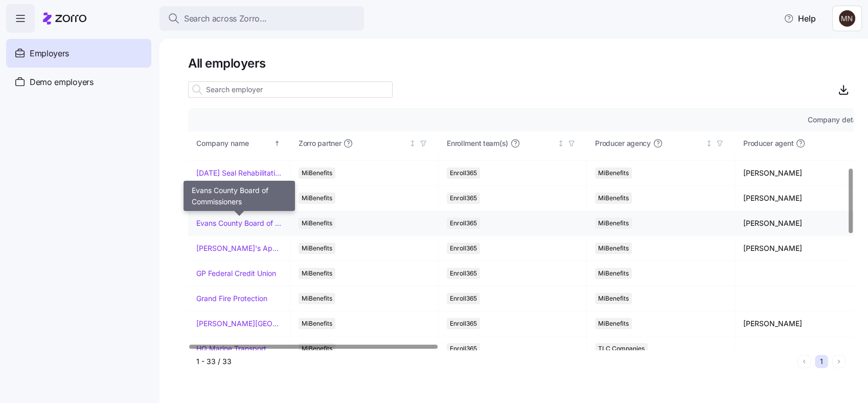 Image resolution: width=868 pixels, height=403 pixels. Describe the element at coordinates (79, 53) in the screenshot. I see `a: Employers` at that location.